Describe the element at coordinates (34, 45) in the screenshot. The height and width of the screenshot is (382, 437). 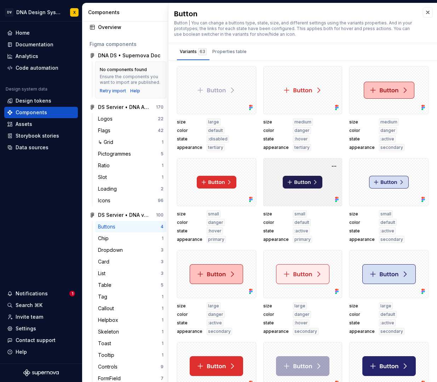
I see `div: Documentation` at that location.